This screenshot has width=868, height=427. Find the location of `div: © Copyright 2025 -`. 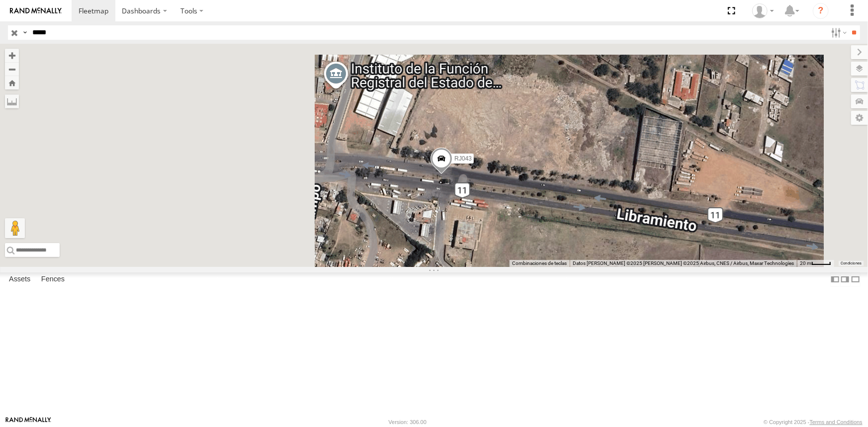

div: © Copyright 2025 - is located at coordinates (813, 422).